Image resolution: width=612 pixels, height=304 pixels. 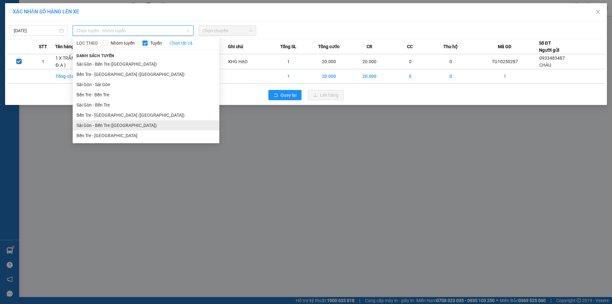 I want to click on span: N.nhận:, so click(x=29, y=42).